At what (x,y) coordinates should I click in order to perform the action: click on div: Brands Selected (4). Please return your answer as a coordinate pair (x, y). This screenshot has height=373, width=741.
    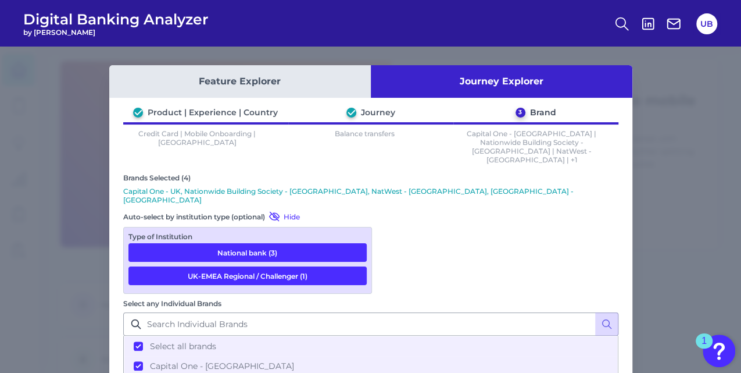
    Looking at the image, I should click on (371, 177).